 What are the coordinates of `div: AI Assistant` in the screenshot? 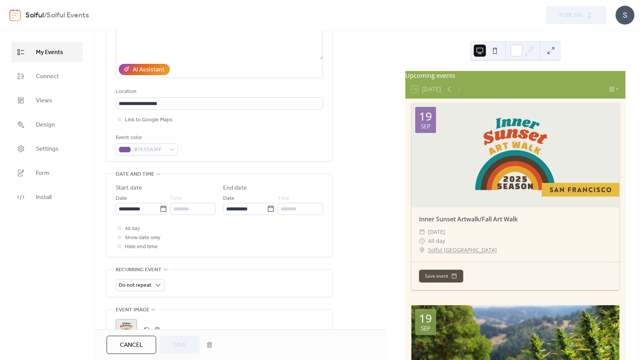 It's located at (149, 70).